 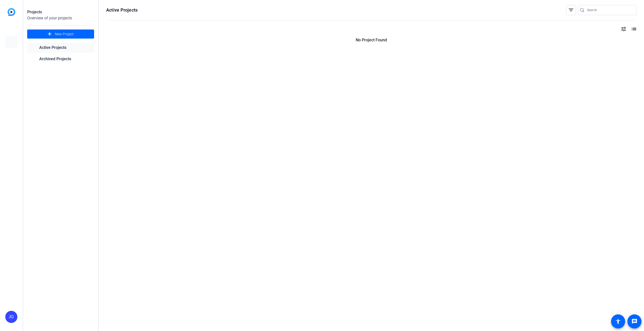 I want to click on div: Projects, so click(x=61, y=12).